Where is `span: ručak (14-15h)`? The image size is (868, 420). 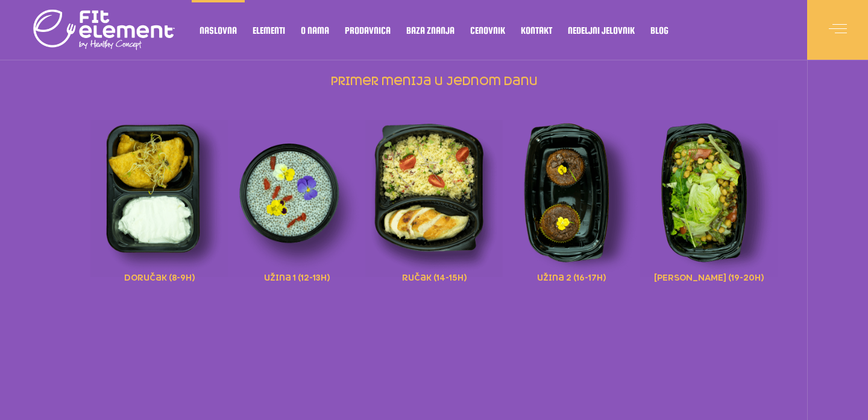 span: ručak (14-15h) is located at coordinates (434, 277).